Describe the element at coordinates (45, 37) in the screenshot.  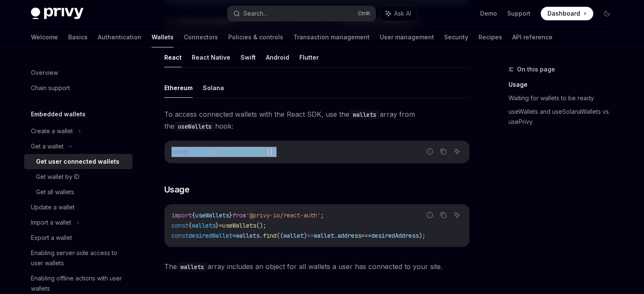
I see `a: Welcome` at that location.